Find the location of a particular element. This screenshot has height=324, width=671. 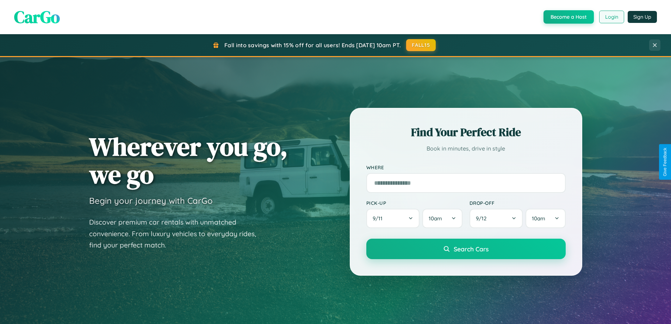

button: Sign Up is located at coordinates (642, 17).